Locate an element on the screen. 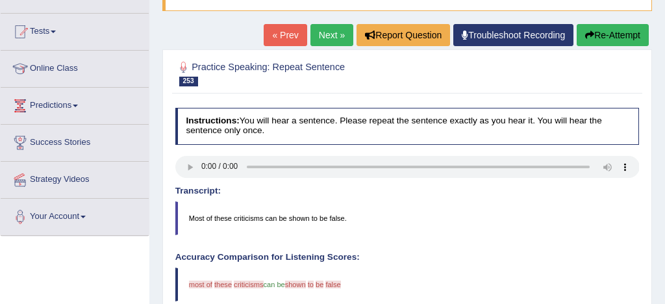  button: Re-Attempt is located at coordinates (612, 35).